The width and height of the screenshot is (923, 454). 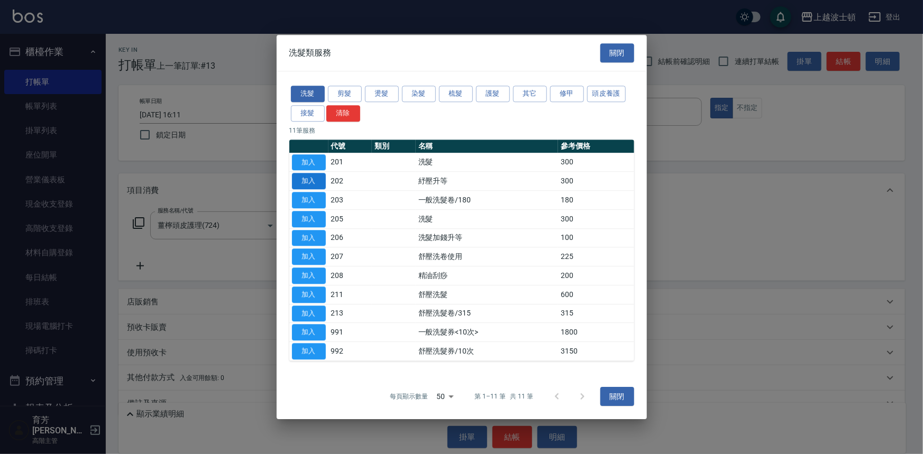 What do you see at coordinates (393, 146) in the screenshot?
I see `th: 類別` at bounding box center [393, 146].